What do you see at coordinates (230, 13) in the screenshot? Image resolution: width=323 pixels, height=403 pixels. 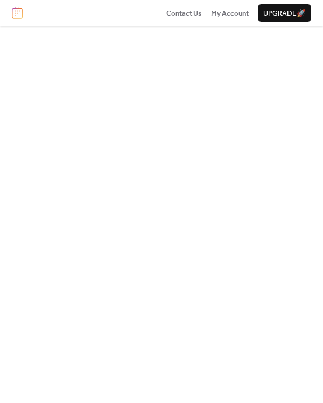 I see `span: My Account` at bounding box center [230, 13].